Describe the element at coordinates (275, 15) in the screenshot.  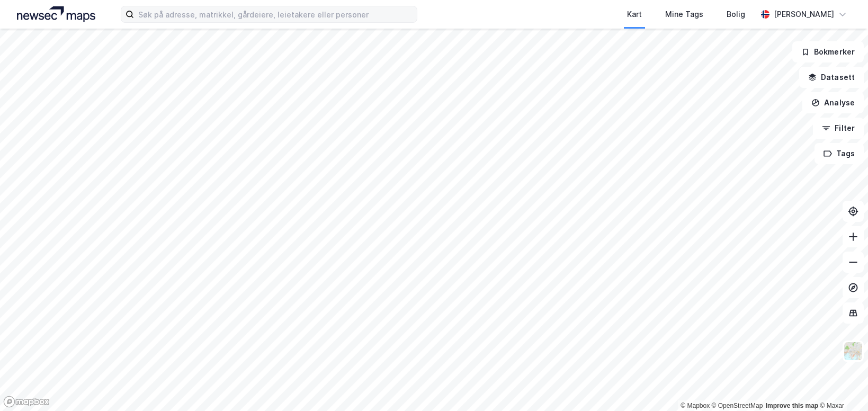
I see `input: Søk på adresse, matrikkel, gårdeiere, leietakere eller personer` at that location.